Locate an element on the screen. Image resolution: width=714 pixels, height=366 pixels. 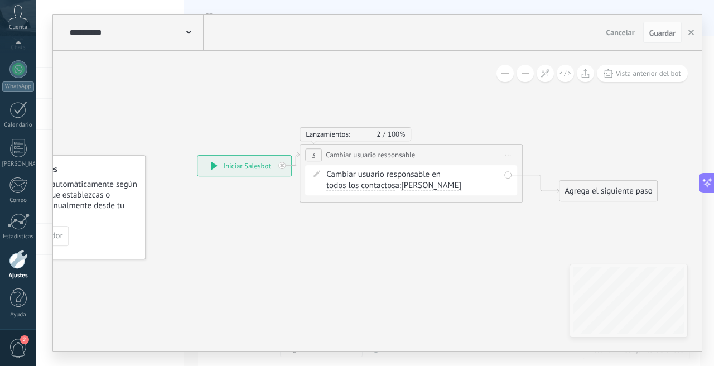
font: Cancelar is located at coordinates (620, 32).